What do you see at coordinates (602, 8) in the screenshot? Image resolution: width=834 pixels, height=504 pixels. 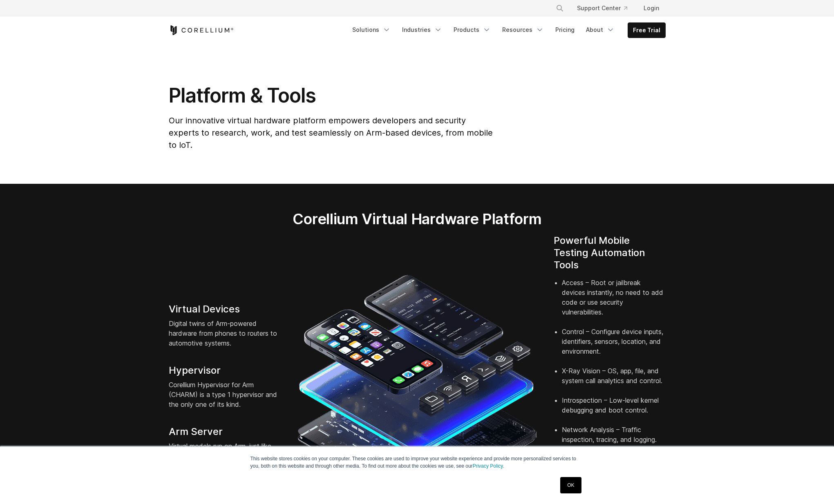 I see `a: Support Center` at bounding box center [602, 8].